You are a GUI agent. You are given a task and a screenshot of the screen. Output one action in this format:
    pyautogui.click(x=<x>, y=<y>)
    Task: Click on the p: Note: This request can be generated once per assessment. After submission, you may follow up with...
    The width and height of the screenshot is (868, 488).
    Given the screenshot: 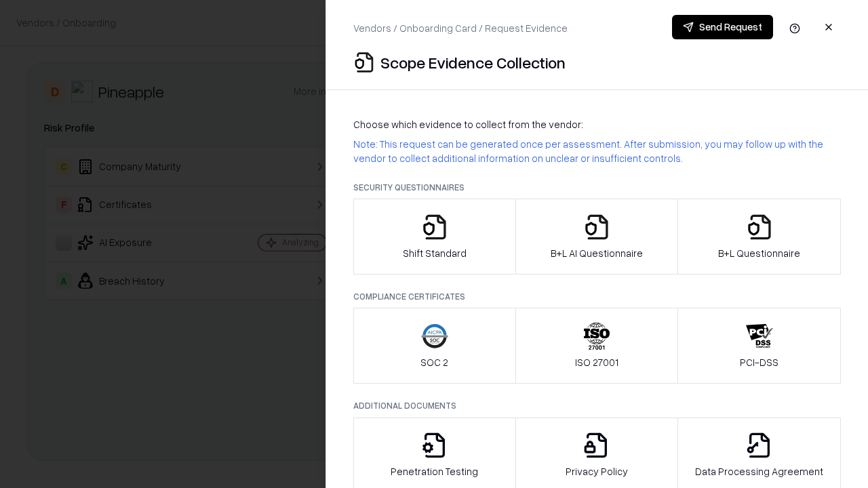 What is the action you would take?
    pyautogui.click(x=597, y=151)
    